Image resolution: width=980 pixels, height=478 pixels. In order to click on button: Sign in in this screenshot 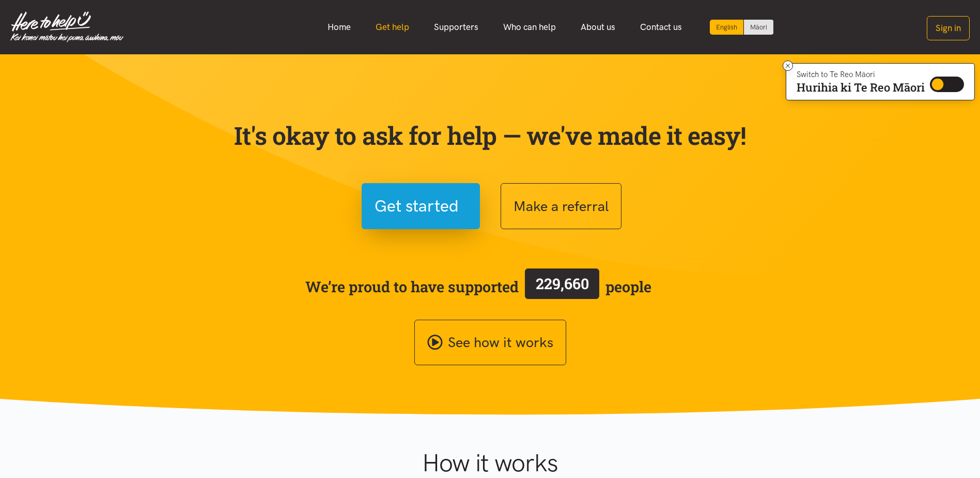, I will do `click(948, 28)`.